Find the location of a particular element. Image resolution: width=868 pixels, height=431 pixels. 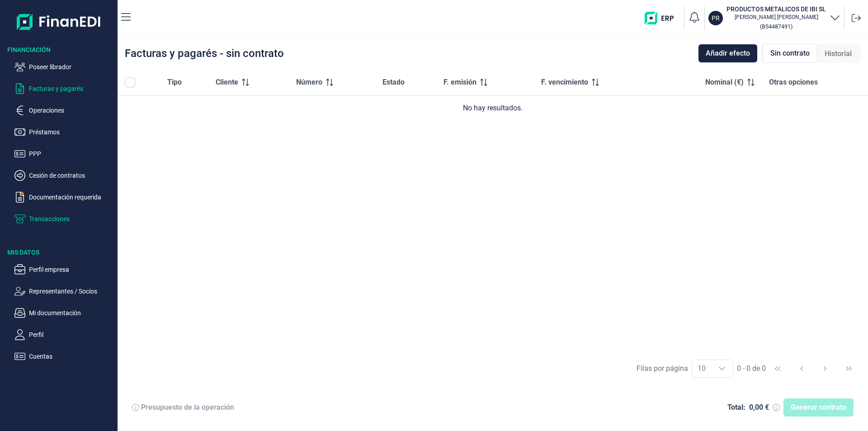

button: Next Page is located at coordinates (825, 368).